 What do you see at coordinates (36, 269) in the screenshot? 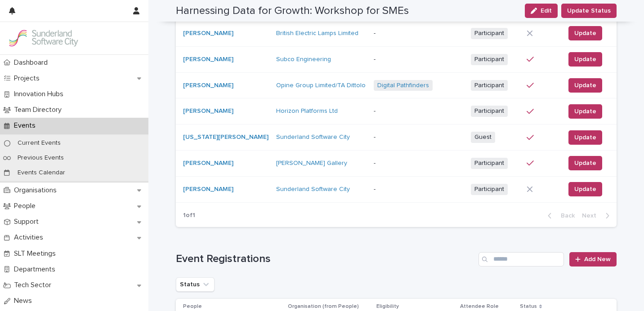
I see `p: Departments` at bounding box center [36, 269].